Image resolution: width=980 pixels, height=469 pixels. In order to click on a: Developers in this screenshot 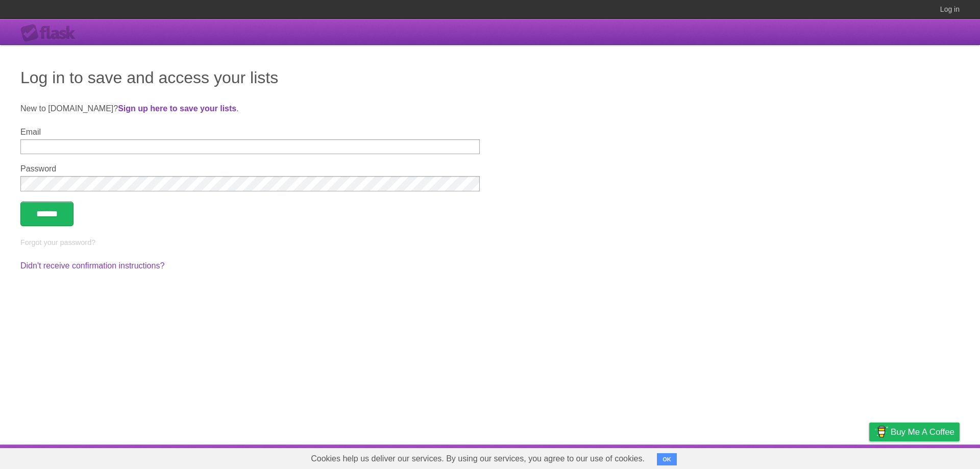, I will do `click(788, 457)`.